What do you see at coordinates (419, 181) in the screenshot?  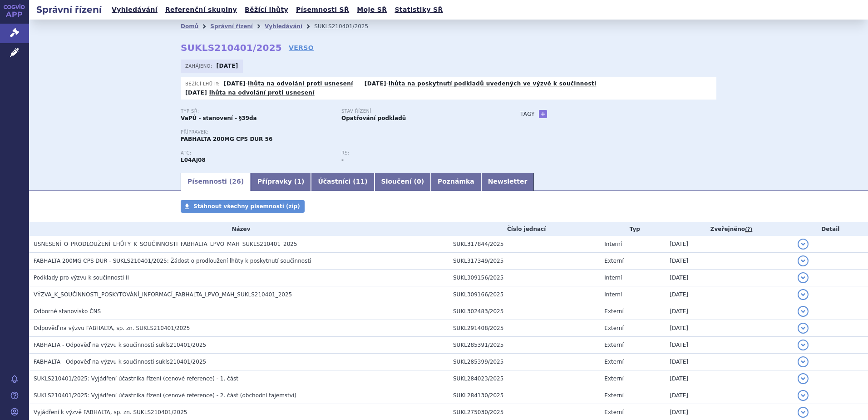 I see `span: 0` at bounding box center [419, 181].